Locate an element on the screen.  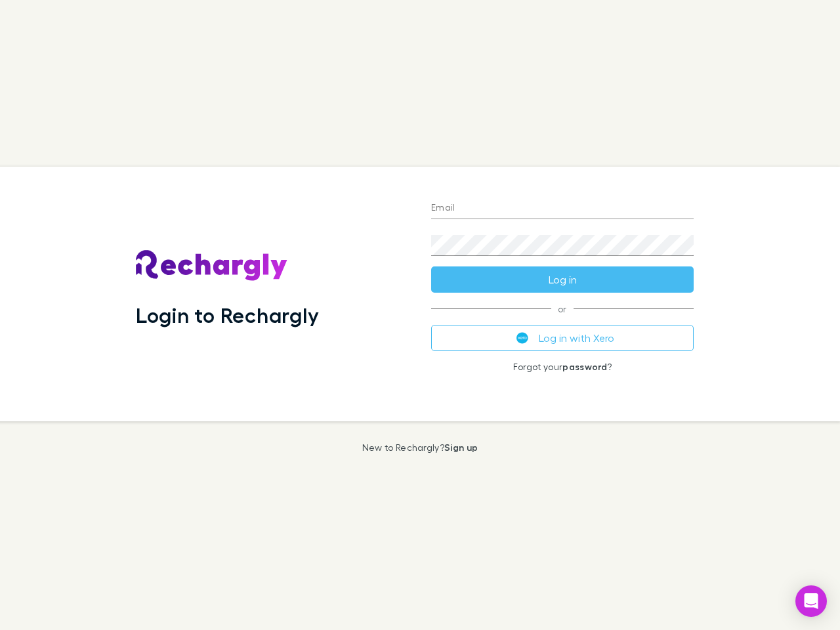
p: New to Rechargly? is located at coordinates (420, 447).